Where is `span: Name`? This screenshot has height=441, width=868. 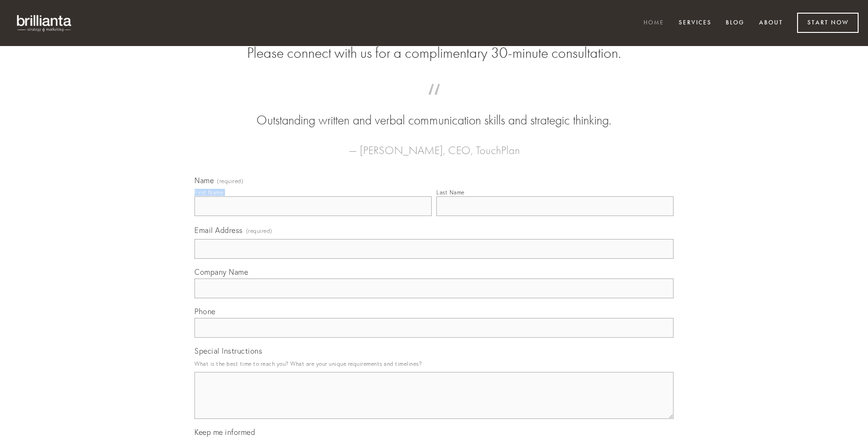 span: Name is located at coordinates (204, 180).